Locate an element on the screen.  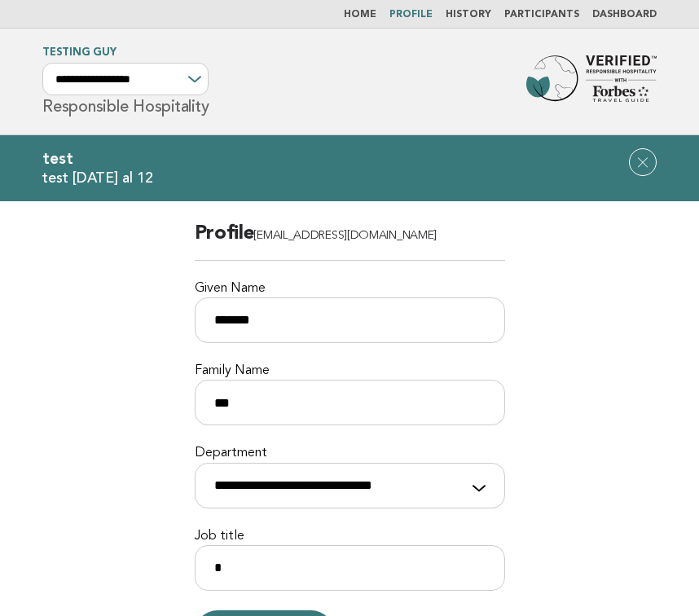
a: Participants is located at coordinates (542, 14).